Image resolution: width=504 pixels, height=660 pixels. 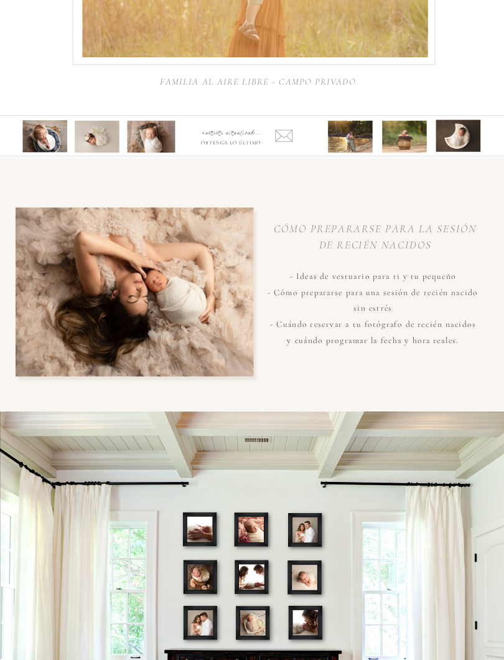 What do you see at coordinates (376, 237) in the screenshot?
I see `font: Cómo prepararse para la sesión de recién nacidos` at bounding box center [376, 237].